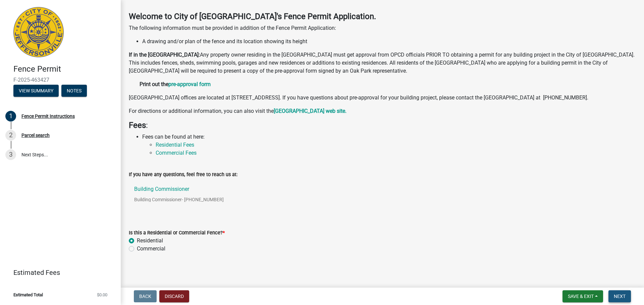  I want to click on label: If you have any questions, feel free to reach us at:, so click(183, 175).